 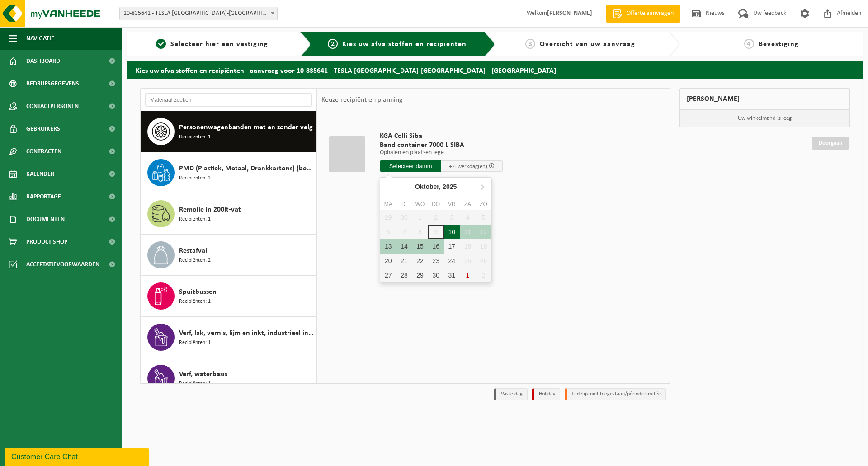 I want to click on span: Band container 7000 L SIBA, so click(x=441, y=145).